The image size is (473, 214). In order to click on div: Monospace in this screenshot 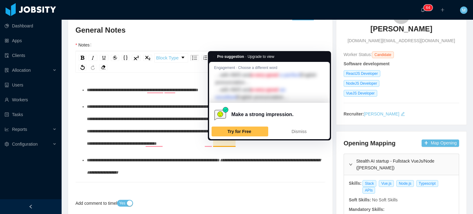, I will do `click(125, 58)`.